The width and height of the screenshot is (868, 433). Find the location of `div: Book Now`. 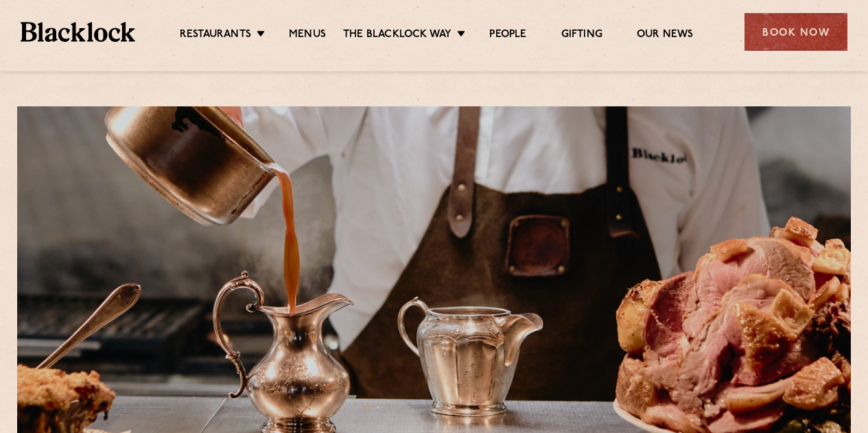

div: Book Now is located at coordinates (796, 32).